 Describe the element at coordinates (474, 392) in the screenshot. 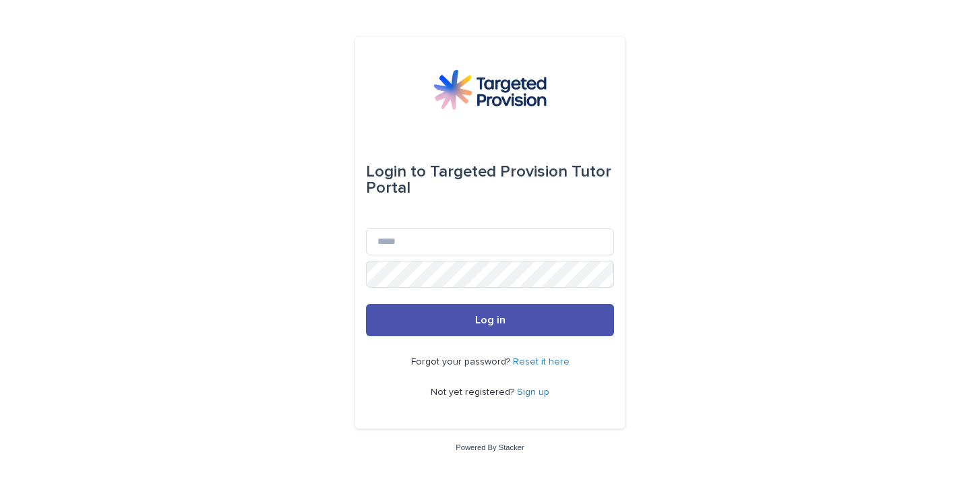

I see `span: Not yet registered?` at that location.